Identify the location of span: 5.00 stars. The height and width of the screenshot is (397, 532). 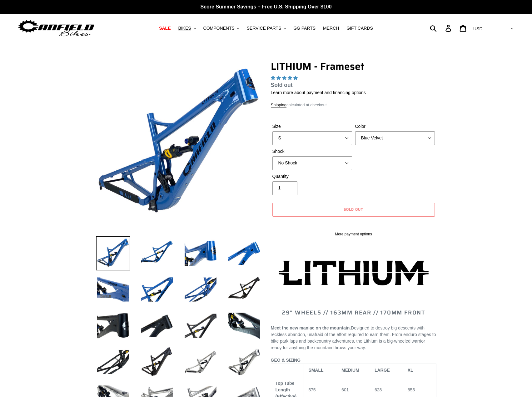
(285, 78).